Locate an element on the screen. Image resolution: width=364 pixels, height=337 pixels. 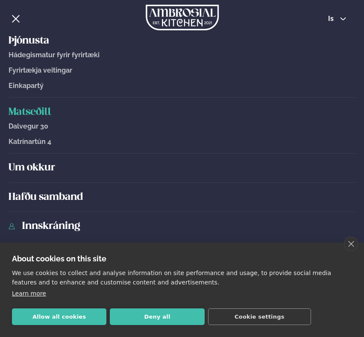
span: Fyrirtækja veitingar is located at coordinates (40, 70).